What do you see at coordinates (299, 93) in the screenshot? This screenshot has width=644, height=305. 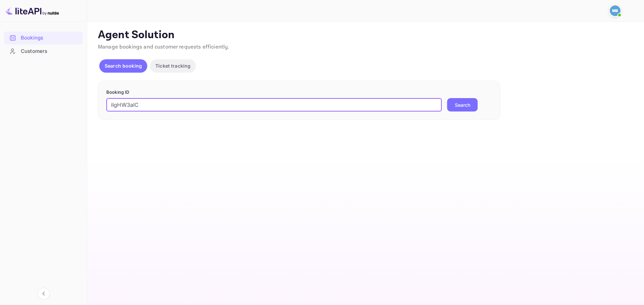 I see `p: Booking ID` at bounding box center [299, 93].